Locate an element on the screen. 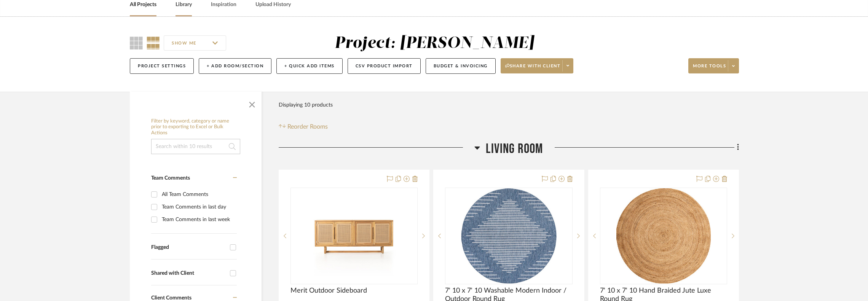 This screenshot has height=301, width=868. div: Flagged is located at coordinates (188, 247).